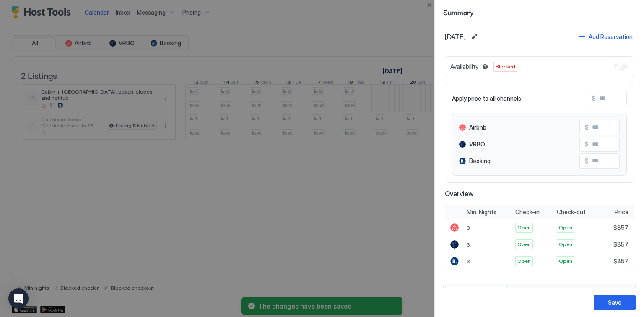 The width and height of the screenshot is (644, 317). I want to click on button: Edit date range, so click(474, 37).